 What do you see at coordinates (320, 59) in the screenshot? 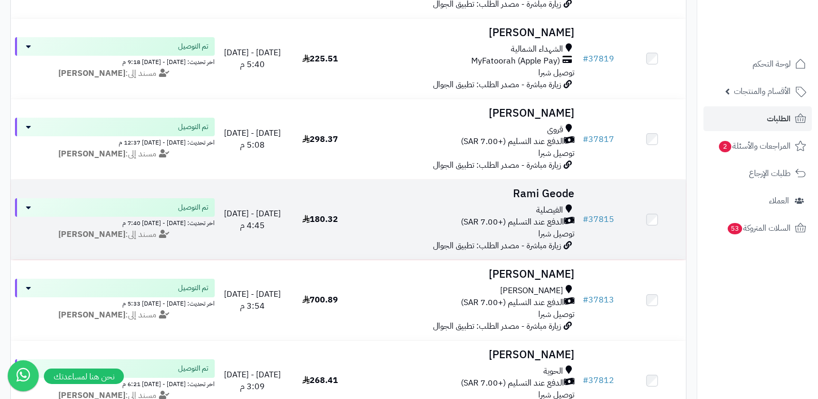
I see `span: 225.51` at bounding box center [320, 59].